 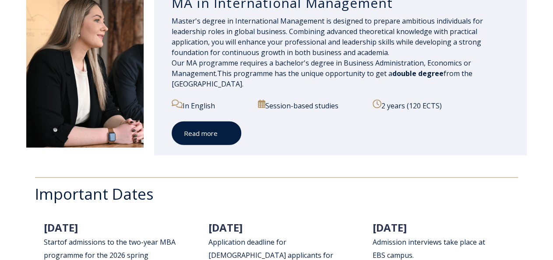 I want to click on span: Admission intervi, so click(x=400, y=242).